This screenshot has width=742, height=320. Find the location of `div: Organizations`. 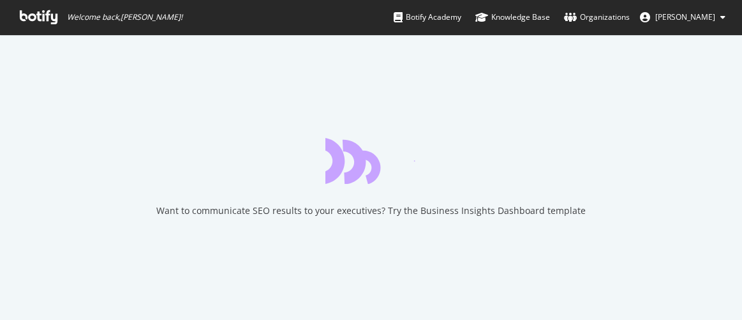

div: Organizations is located at coordinates (596, 17).